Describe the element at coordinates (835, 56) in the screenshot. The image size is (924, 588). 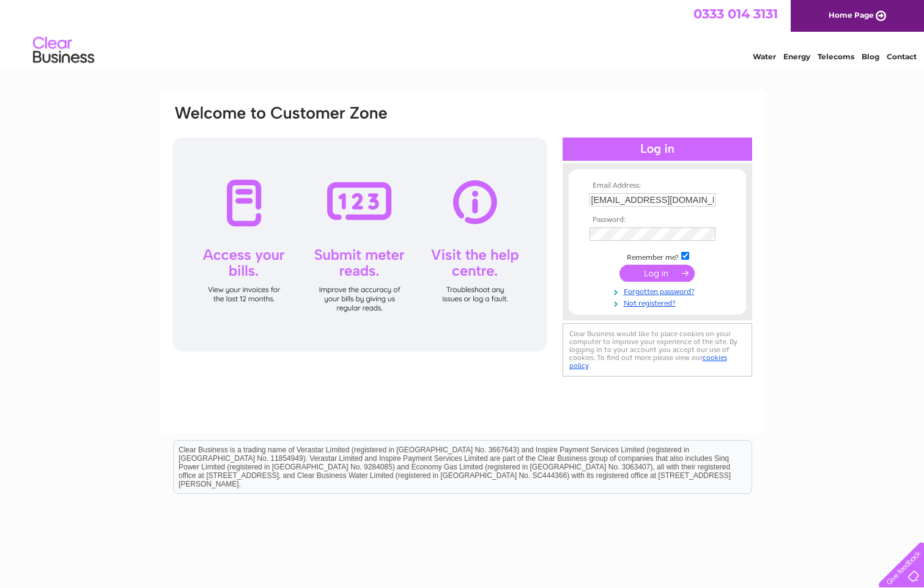
I see `a: Telecoms` at that location.